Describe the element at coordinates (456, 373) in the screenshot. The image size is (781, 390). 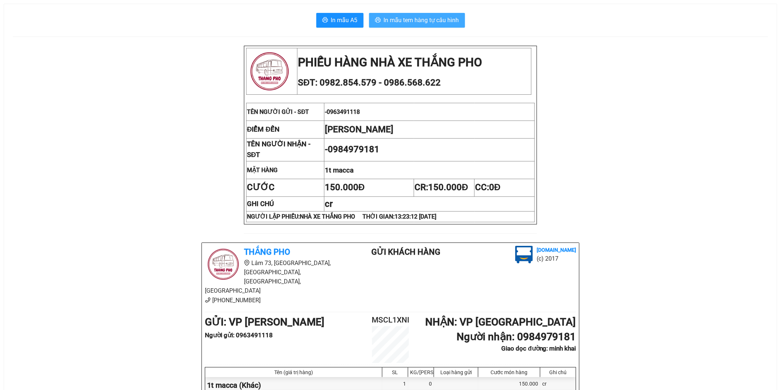
I see `div: Loại hàng gửi` at that location.